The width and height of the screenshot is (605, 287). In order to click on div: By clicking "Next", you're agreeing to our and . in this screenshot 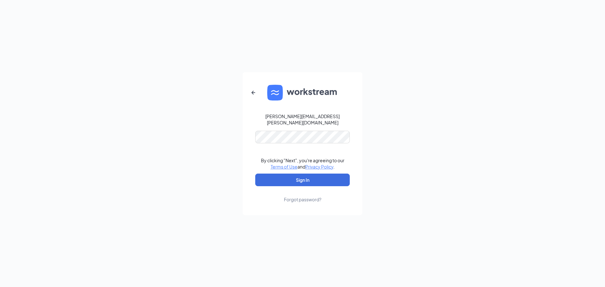, I will do `click(302, 163)`.